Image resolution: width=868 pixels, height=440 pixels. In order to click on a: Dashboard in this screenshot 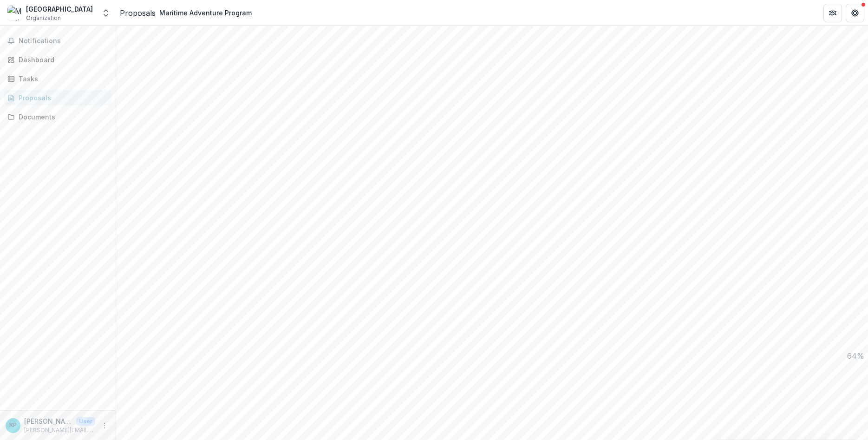, I will do `click(58, 59)`.